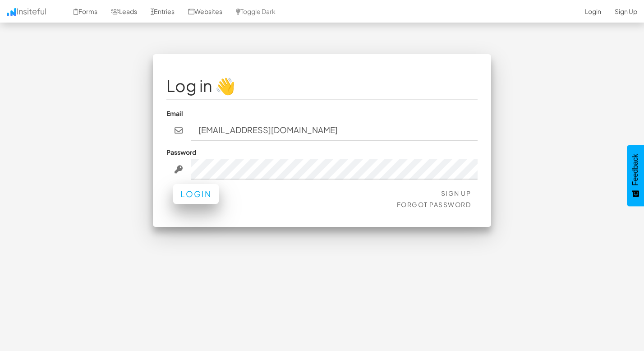 This screenshot has height=351, width=644. Describe the element at coordinates (636, 170) in the screenshot. I see `span: Feedback` at that location.